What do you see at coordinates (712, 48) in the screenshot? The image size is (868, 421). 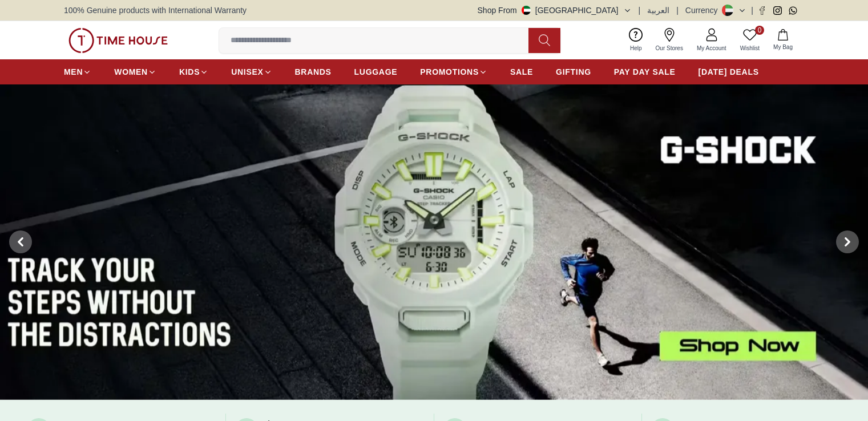 I see `span: My Account` at bounding box center [712, 48].